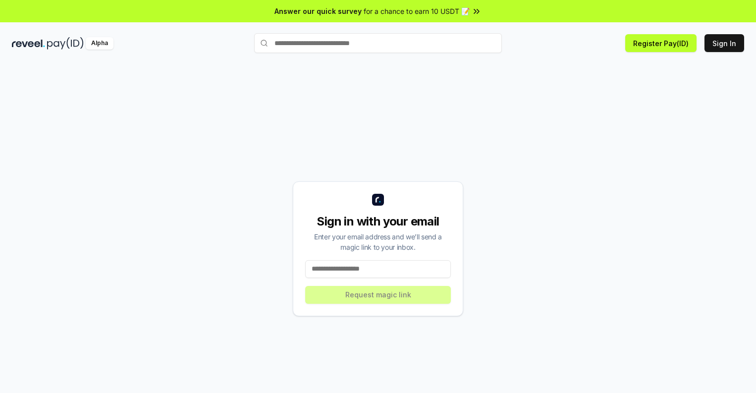 This screenshot has width=756, height=393. I want to click on div: Enter your email address and we’ll send a magic link to your inbox., so click(378, 242).